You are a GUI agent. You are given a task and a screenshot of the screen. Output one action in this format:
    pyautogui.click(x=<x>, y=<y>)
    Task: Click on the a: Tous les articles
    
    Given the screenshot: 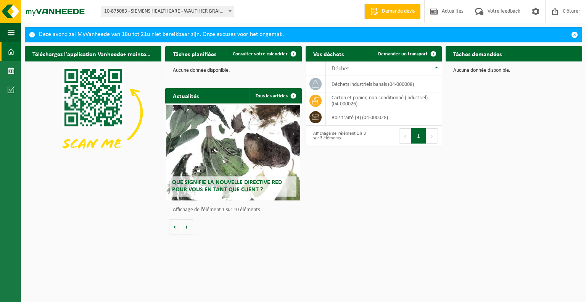 What is the action you would take?
    pyautogui.click(x=275, y=96)
    